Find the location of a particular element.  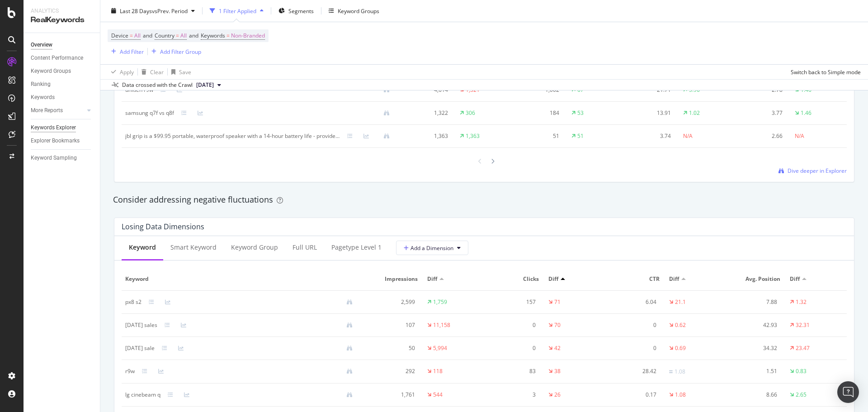

div: 2.66 is located at coordinates (760, 136).